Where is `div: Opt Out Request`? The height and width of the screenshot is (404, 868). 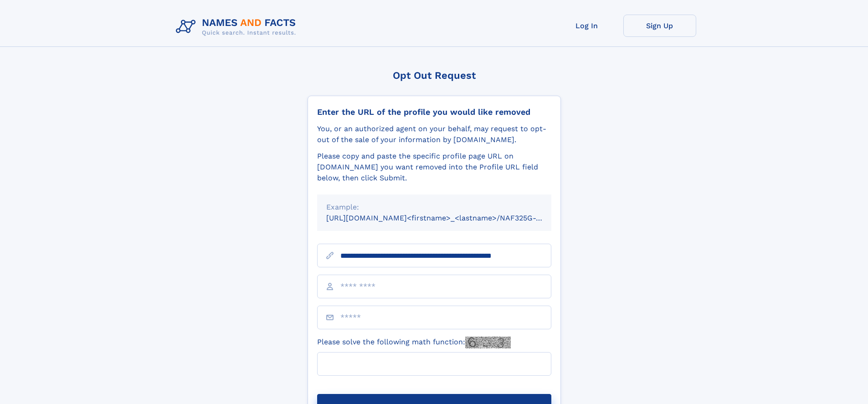
div: Opt Out Request is located at coordinates (435, 75).